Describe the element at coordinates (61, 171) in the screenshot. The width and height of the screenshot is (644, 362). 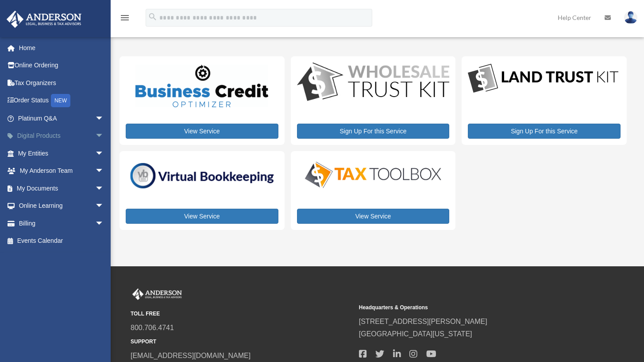
I see `a: My Anderson Teamarrow_drop_down` at that location.